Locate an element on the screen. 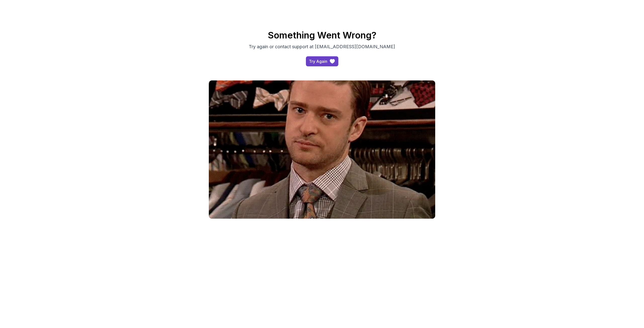 This screenshot has width=644, height=328. div: Try Again is located at coordinates (318, 61).